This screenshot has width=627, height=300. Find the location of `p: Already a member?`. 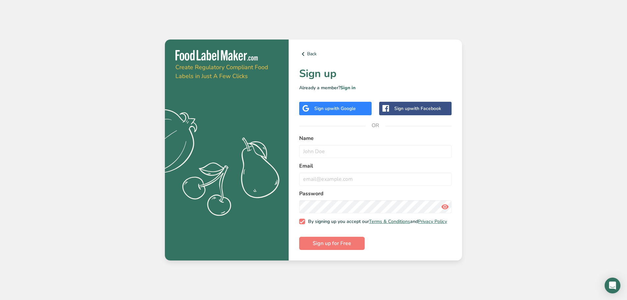

p: Already a member? is located at coordinates (375, 87).